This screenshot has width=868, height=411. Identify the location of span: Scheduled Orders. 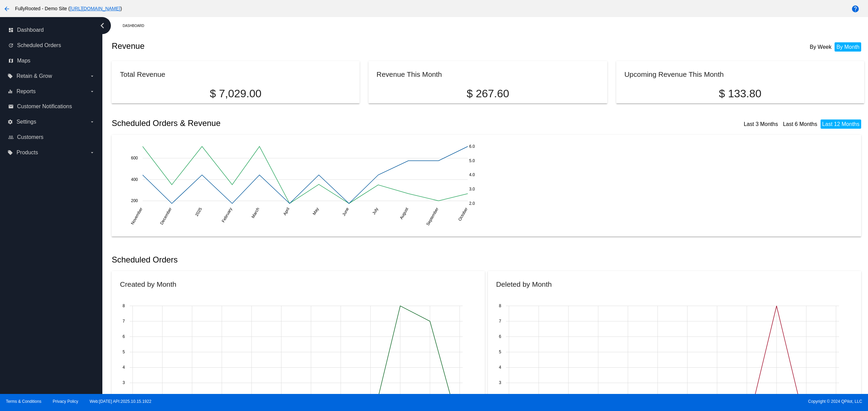
(39, 45).